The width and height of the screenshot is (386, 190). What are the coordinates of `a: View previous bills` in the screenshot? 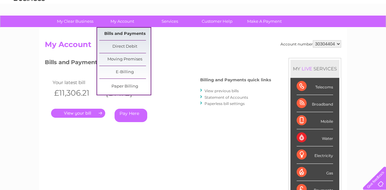 It's located at (222, 91).